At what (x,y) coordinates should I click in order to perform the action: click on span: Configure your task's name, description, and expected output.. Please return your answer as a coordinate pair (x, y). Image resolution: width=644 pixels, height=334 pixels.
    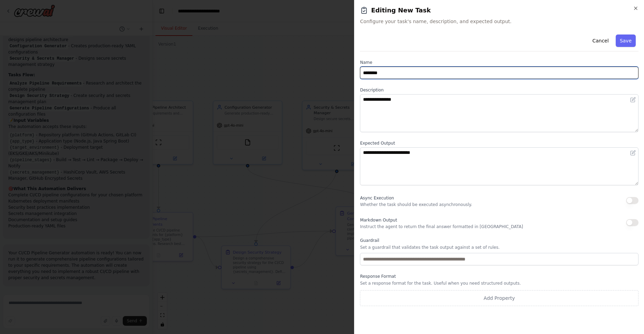
    Looking at the image, I should click on (499, 21).